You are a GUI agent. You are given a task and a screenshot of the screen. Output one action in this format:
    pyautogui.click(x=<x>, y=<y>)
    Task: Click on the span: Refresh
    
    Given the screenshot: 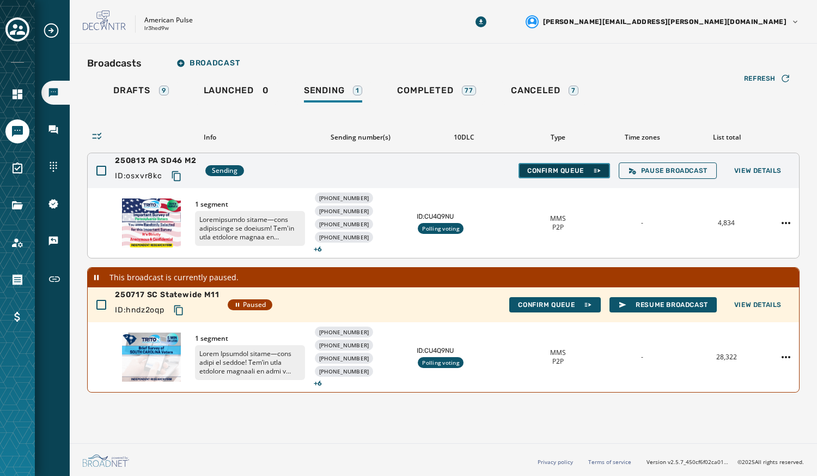 What is the action you would take?
    pyautogui.click(x=760, y=78)
    